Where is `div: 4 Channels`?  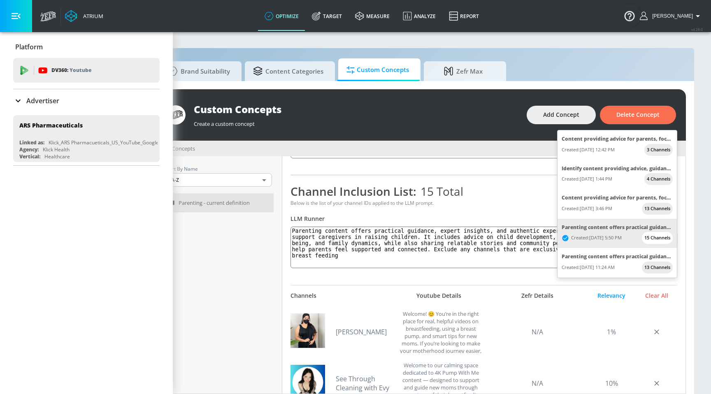 div: 4 Channels is located at coordinates (658, 179).